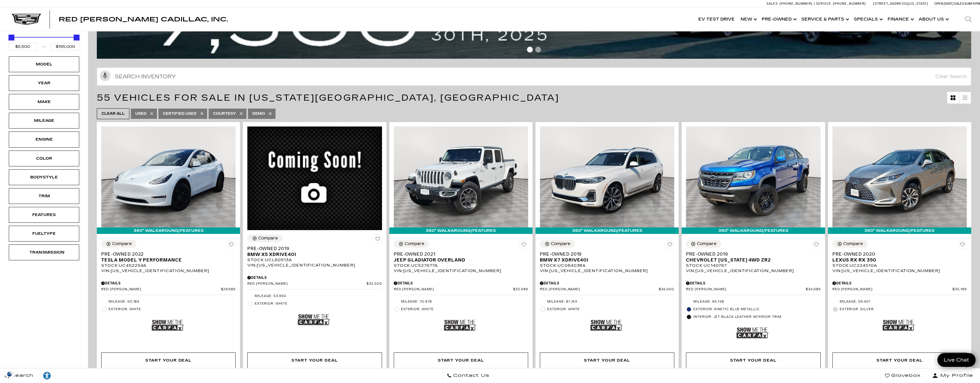 The height and width of the screenshot is (383, 980). I want to click on a: Specials, so click(868, 20).